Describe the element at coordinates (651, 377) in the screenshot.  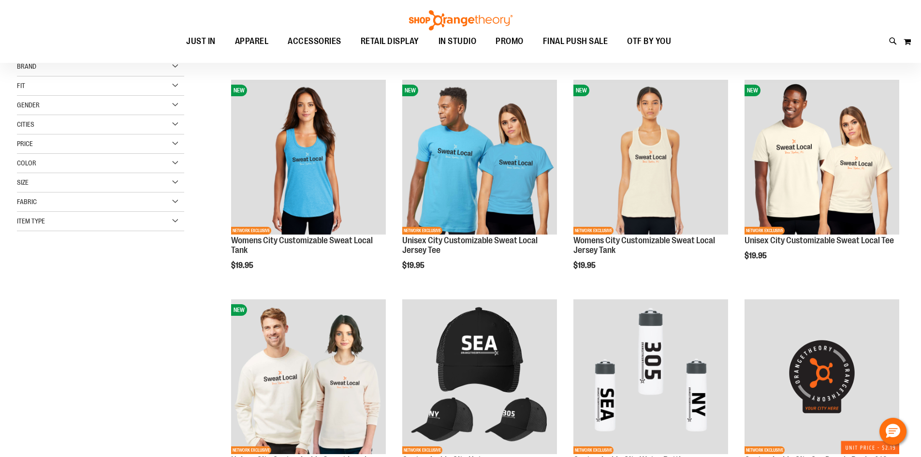
I see `a: Customizable City Water Bottle primary imageNETWORK EXCLUSIVE` at that location.